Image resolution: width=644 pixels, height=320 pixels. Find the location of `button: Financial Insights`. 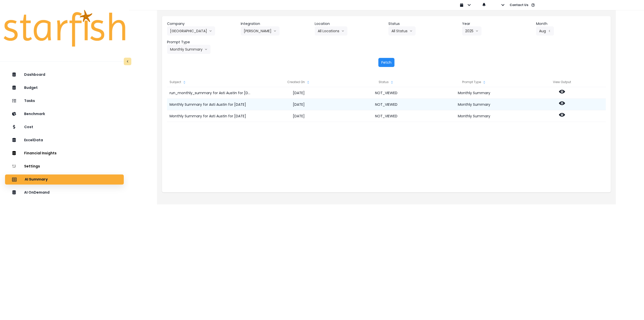

button: Financial Insights is located at coordinates (64, 154).